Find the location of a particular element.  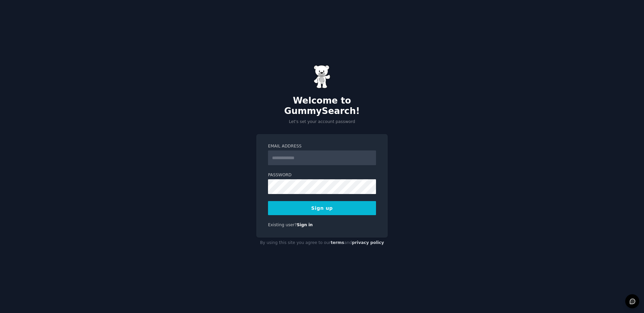

div: By using this site you agree to our and is located at coordinates (322, 243).